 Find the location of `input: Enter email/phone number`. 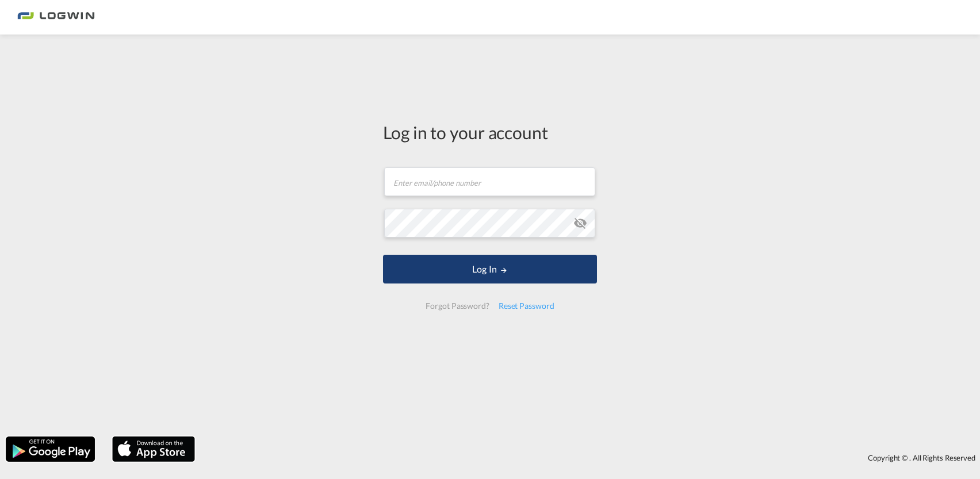

input: Enter email/phone number is located at coordinates (490, 182).